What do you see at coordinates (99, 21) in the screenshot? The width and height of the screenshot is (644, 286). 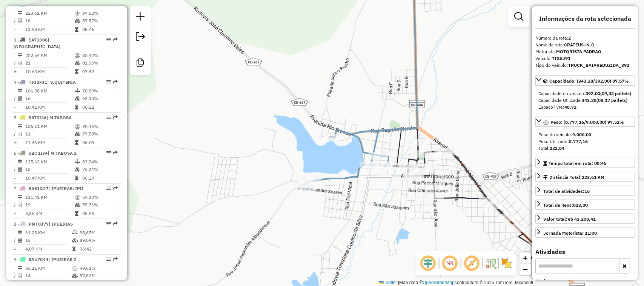 I see `td: 87,57%` at bounding box center [99, 21].